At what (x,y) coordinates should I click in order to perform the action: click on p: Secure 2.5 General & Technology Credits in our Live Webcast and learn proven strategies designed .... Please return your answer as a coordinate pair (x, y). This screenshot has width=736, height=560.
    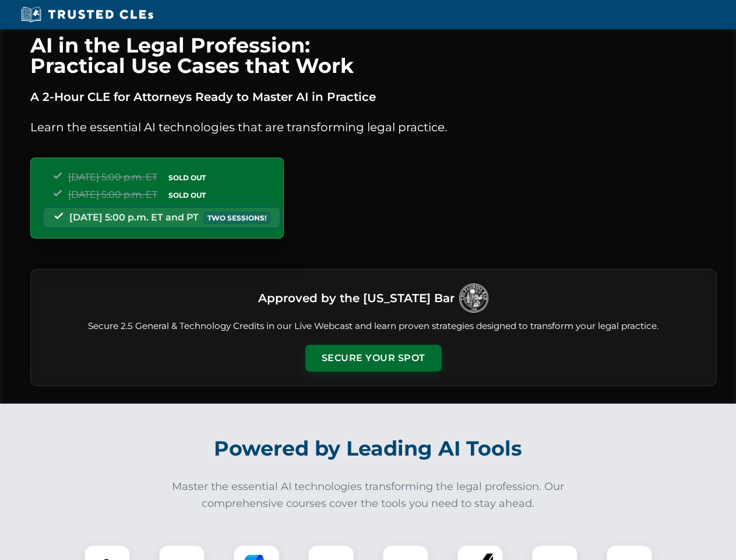
    Looking at the image, I should click on (374, 326).